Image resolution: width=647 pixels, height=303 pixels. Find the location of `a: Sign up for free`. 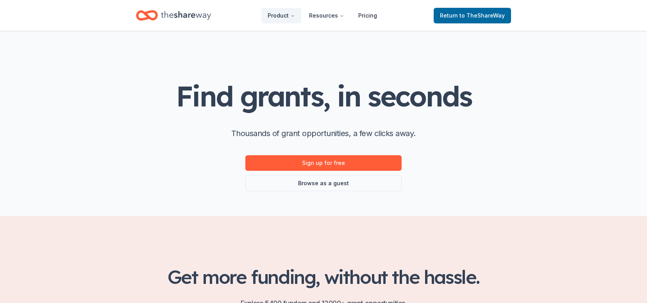

a: Sign up for free is located at coordinates (323, 163).